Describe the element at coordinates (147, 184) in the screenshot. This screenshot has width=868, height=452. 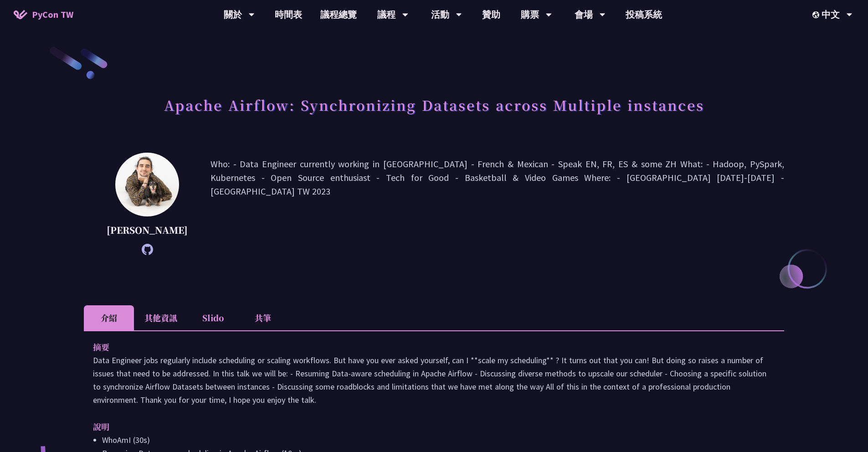
I see `img: Sebastien Crocquevieille` at that location.